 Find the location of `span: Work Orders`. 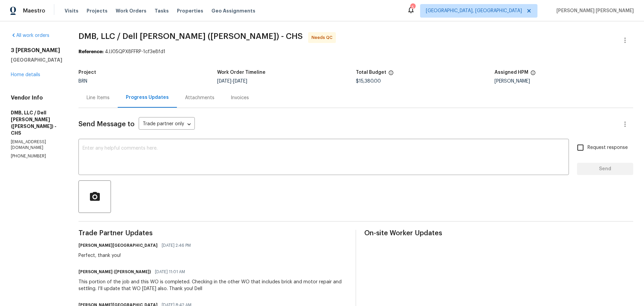

span: Work Orders is located at coordinates (131, 11).